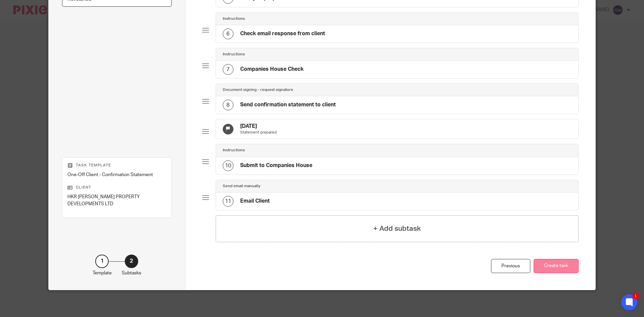 The image size is (644, 317). What do you see at coordinates (242, 186) in the screenshot?
I see `h4: Send email manually` at bounding box center [242, 186].